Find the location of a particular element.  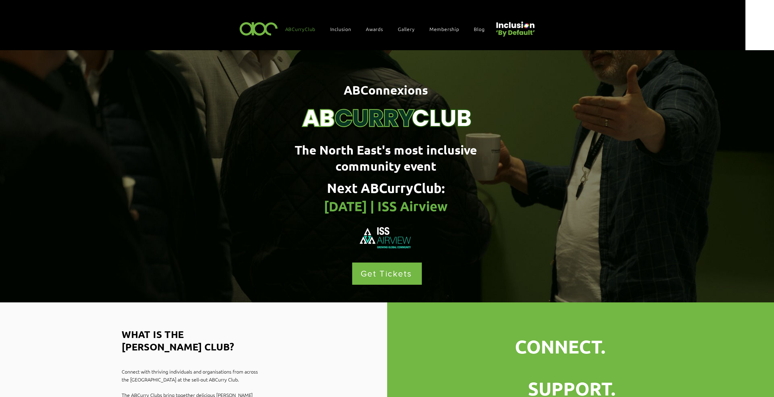

span: Get Tickets is located at coordinates (386, 274).